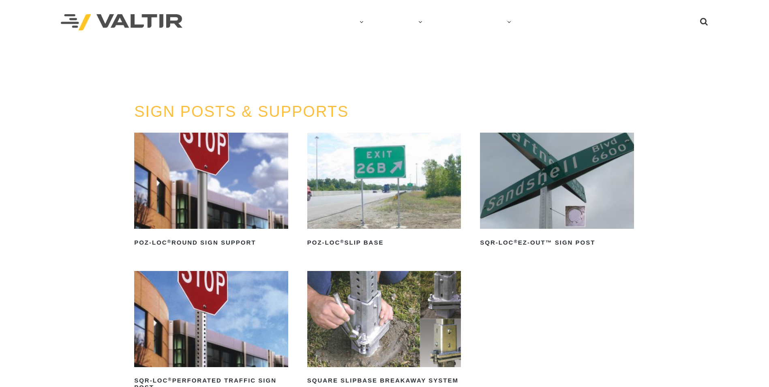 This screenshot has width=769, height=387. Describe the element at coordinates (211, 242) in the screenshot. I see `h2: POZ-LOC Round Sign Support` at that location.